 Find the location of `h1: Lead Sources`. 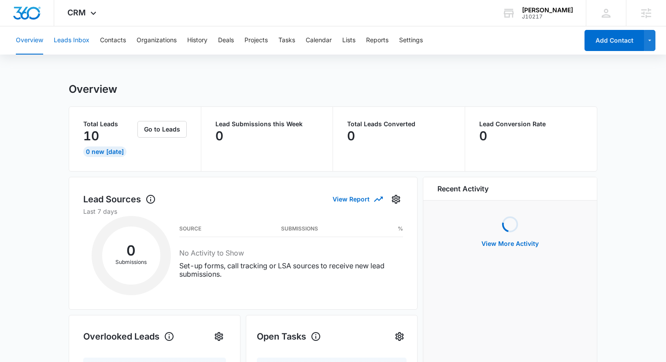

h1: Lead Sources is located at coordinates (119, 200).